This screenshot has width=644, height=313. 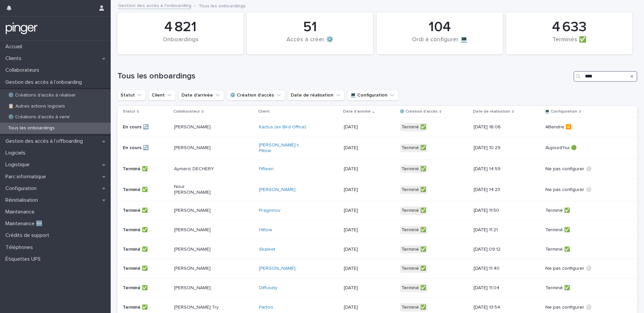 I want to click on p: Réinitialisation, so click(x=23, y=201).